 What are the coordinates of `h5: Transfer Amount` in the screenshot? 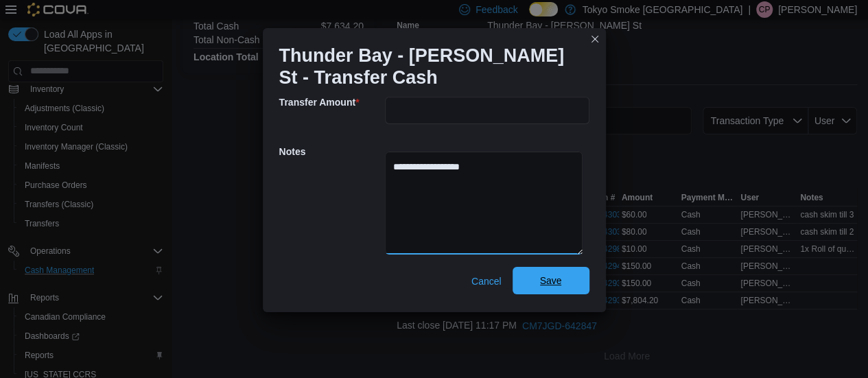 It's located at (330, 103).